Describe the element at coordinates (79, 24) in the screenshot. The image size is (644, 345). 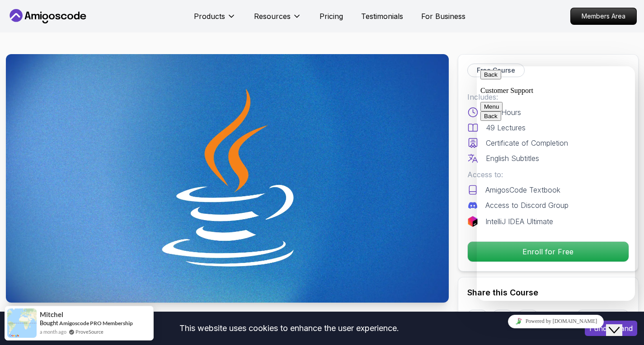
I see `p: Customer Support` at that location.